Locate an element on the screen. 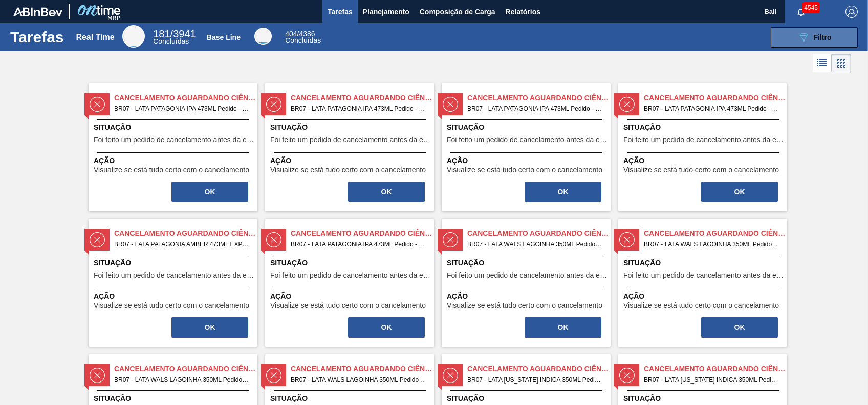  span: BR07 - LATA COLORADO INDICA 350ML Pedido - 508866 is located at coordinates (711, 381).